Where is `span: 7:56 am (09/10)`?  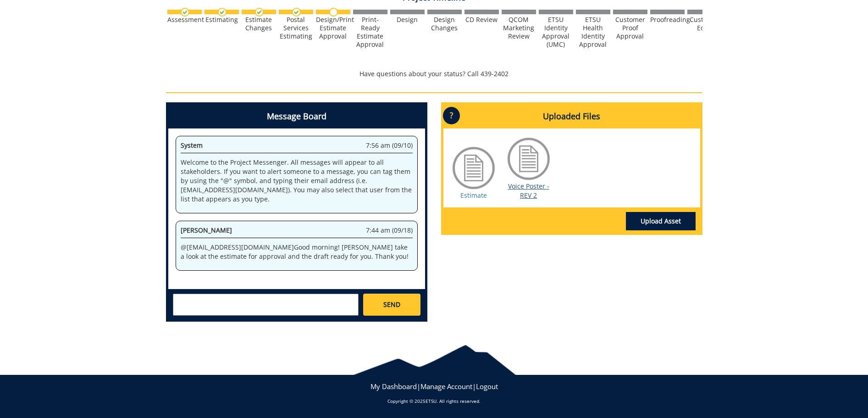
span: 7:56 am (09/10) is located at coordinates (389, 145).